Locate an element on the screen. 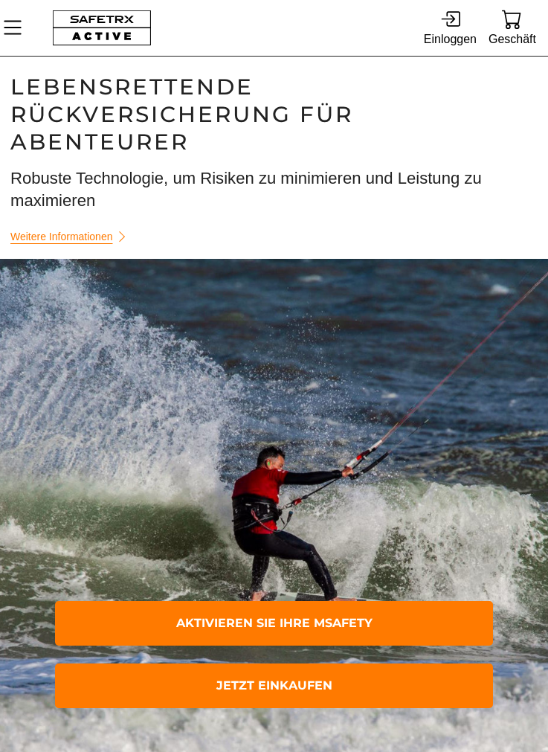  font: Robuste Technologie, um Risiken zu minimieren und Leistung zu maximieren is located at coordinates (246, 190).